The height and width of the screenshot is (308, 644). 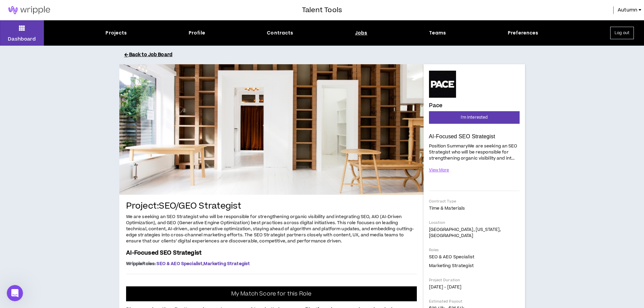 I want to click on p: Project Duration, so click(x=475, y=280).